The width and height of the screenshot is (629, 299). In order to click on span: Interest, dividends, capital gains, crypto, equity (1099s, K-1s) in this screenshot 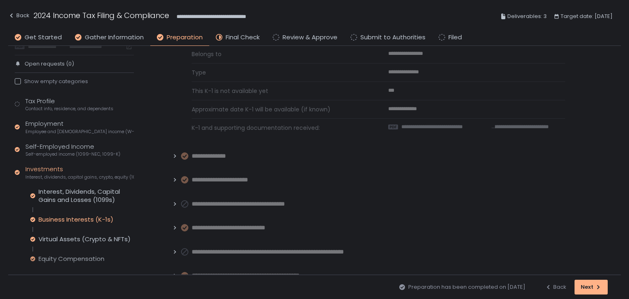, I will do `click(79, 177)`.